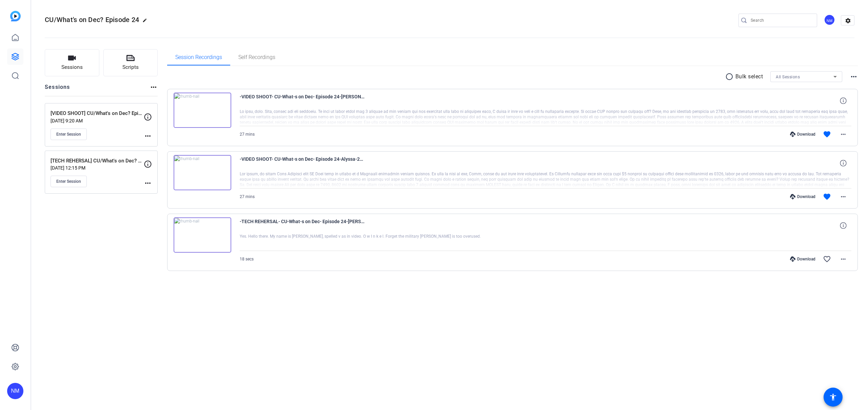 This screenshot has width=868, height=410. Describe the element at coordinates (97, 113) in the screenshot. I see `p: [VIDEO SHOOT] CU/What's on Dec? Episode 24` at that location.